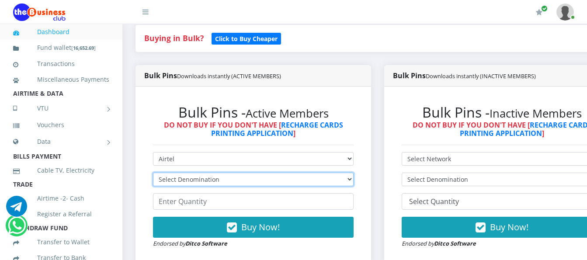 This screenshot has height=260, width=587. What do you see at coordinates (254, 129) in the screenshot?
I see `strong: DO NOT BUY IF YOU DON'T HAVE [ ]` at bounding box center [254, 129].